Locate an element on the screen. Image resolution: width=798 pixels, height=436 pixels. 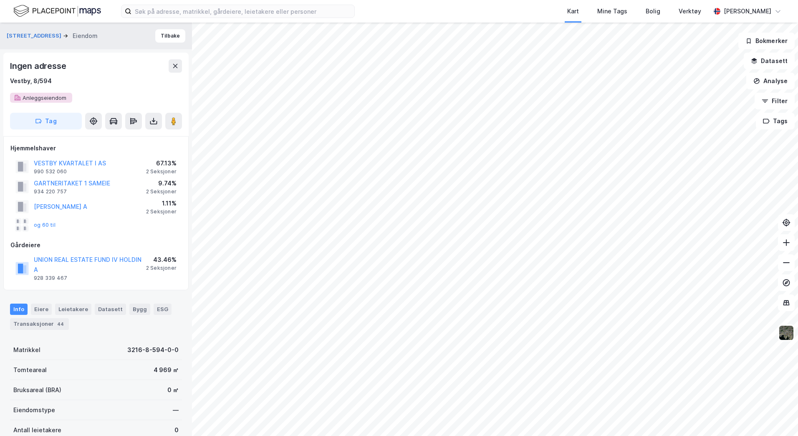
div: Eiere is located at coordinates (41, 309).